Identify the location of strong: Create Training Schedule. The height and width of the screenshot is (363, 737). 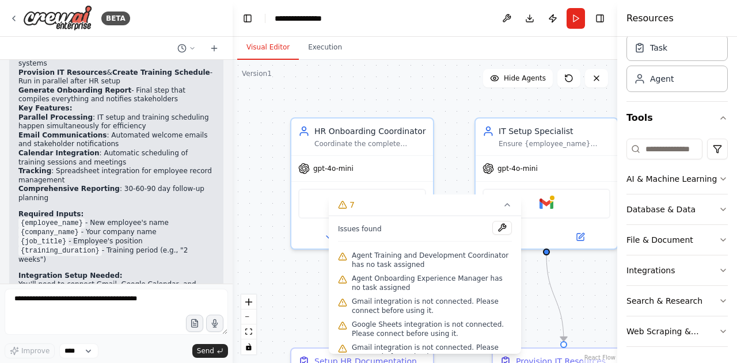
(161, 73).